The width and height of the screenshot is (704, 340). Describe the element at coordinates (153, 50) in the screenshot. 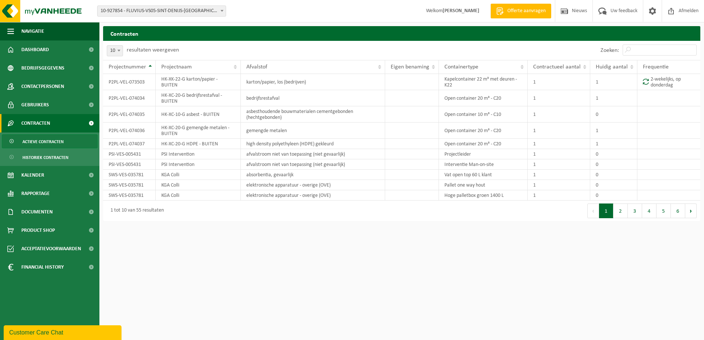

I see `label: resultaten weergeven` at that location.